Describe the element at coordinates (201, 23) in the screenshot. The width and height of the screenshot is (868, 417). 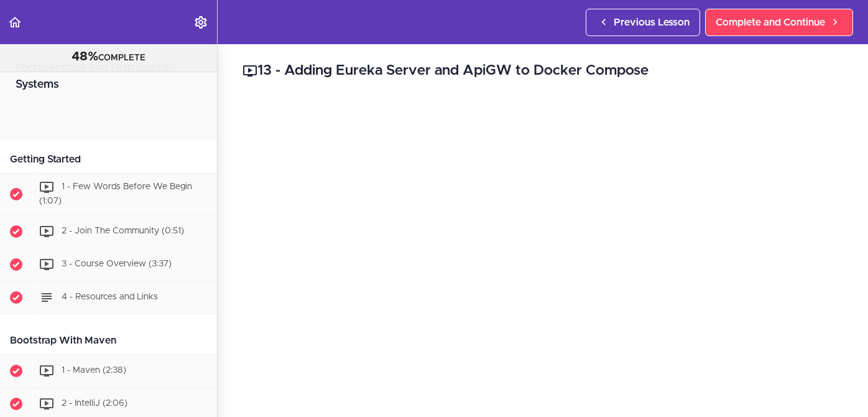
I see `svg: Settings Menu` at that location.